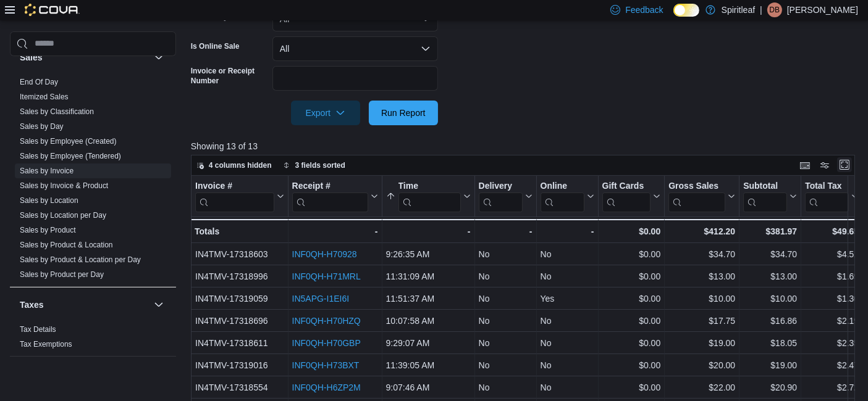 The height and width of the screenshot is (401, 868). What do you see at coordinates (93, 181) in the screenshot?
I see `div: Sales` at bounding box center [93, 181].